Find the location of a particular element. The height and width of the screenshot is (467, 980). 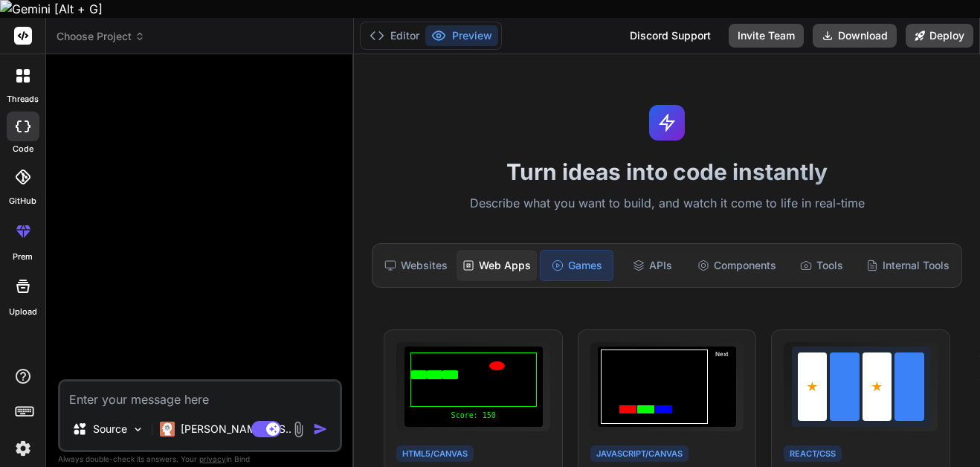

button: Editor is located at coordinates (394, 35).